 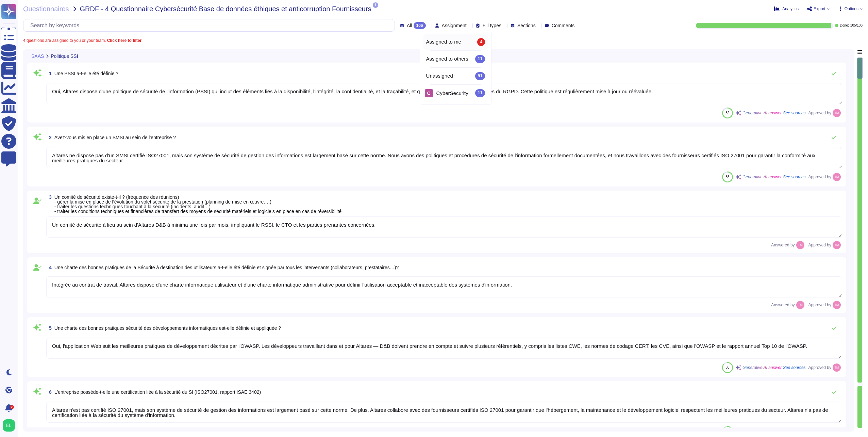 I want to click on textarea: Intégrée au contrat de travail, Altares dispose d'une charte informatique utilisateur et d'une ch..., so click(x=444, y=287).